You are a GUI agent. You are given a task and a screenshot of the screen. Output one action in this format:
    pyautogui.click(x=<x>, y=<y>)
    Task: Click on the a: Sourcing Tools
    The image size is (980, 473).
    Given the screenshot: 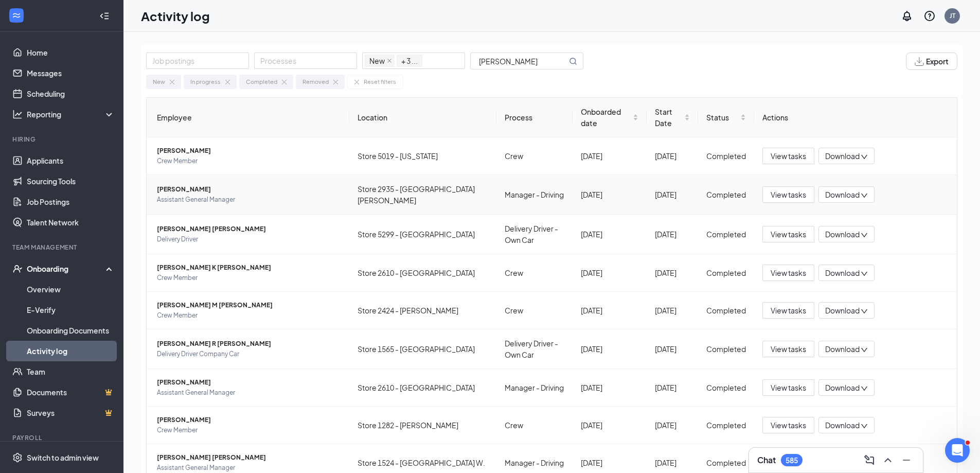 What is the action you would take?
    pyautogui.click(x=71, y=181)
    